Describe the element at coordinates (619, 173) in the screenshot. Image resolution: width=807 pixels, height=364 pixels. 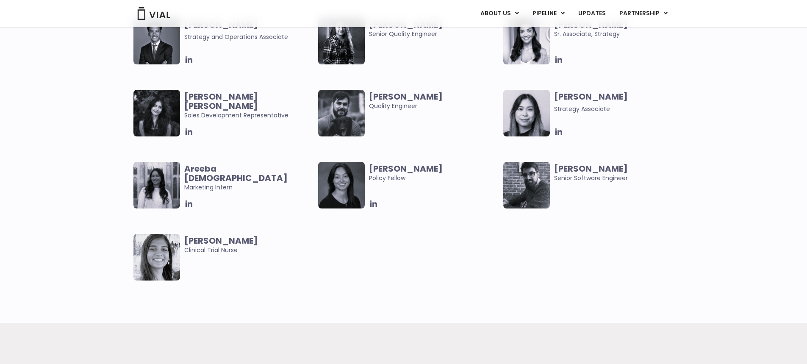
I see `span: Senior Software Engineer` at that location.